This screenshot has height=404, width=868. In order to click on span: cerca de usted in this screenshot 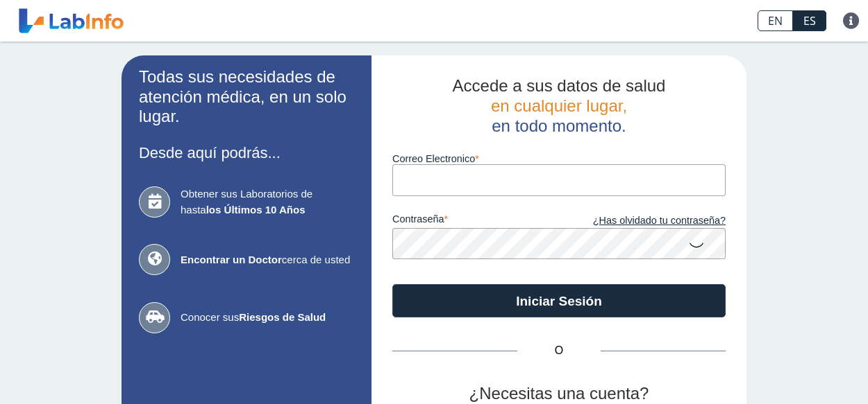, I will do `click(267, 260)`.